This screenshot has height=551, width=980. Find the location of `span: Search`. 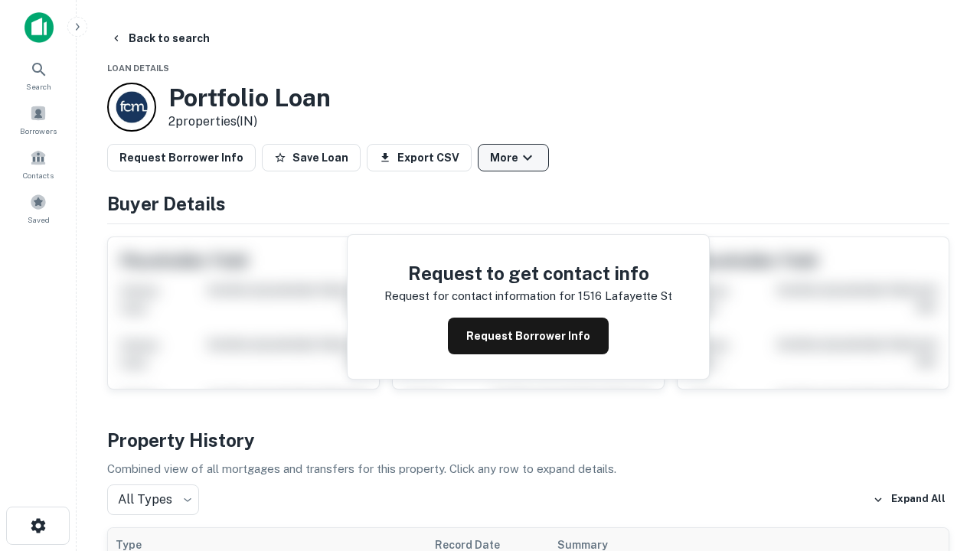

span: Search is located at coordinates (38, 87).